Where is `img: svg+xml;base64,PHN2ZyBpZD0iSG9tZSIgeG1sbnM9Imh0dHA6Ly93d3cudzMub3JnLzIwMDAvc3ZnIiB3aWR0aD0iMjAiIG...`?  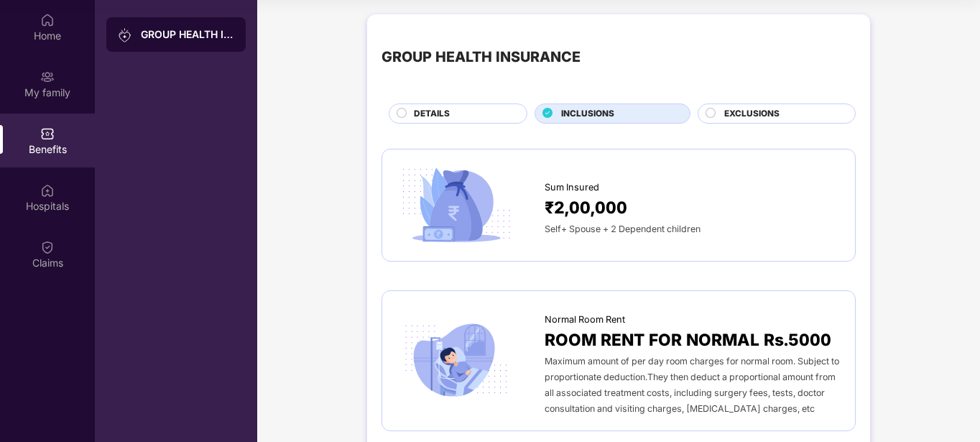 img: svg+xml;base64,PHN2ZyBpZD0iSG9tZSIgeG1sbnM9Imh0dHA6Ly93d3cudzMub3JnLzIwMDAvc3ZnIiB3aWR0aD0iMjAiIG... is located at coordinates (47, 20).